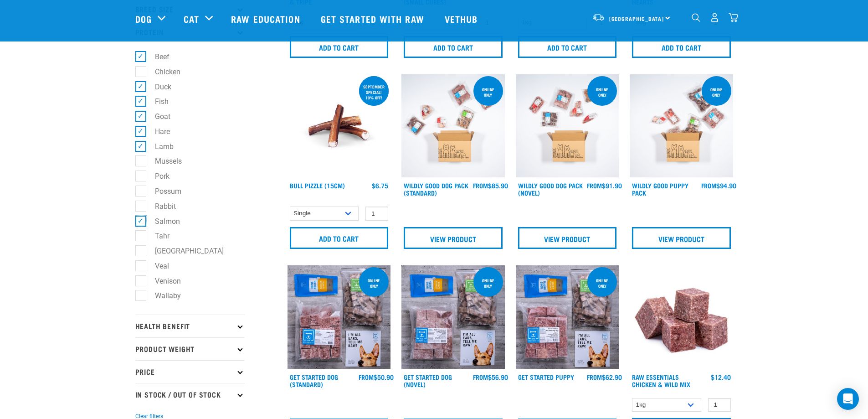 The height and width of the screenshot is (419, 868). I want to click on div: Open Intercom Messenger, so click(848, 398).